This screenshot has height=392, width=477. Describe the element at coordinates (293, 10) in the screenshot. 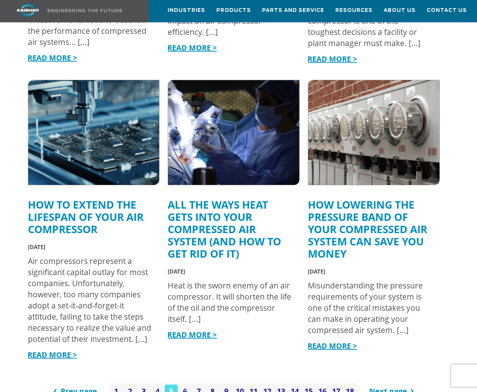

I see `a: Parts and Service` at that location.